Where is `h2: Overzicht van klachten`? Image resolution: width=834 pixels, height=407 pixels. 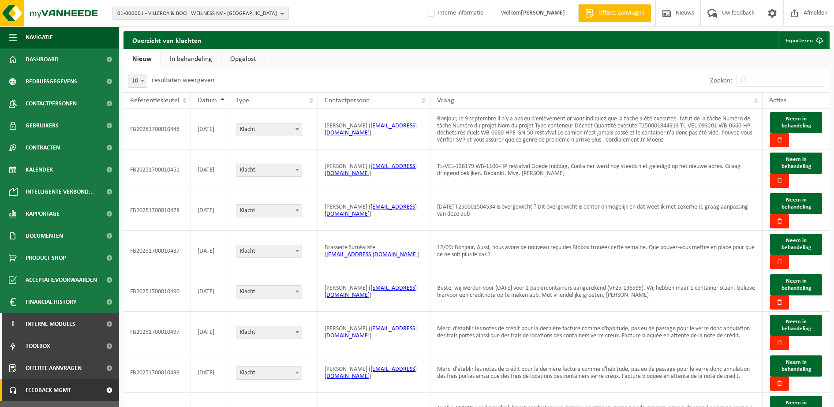
h2: Overzicht van klachten is located at coordinates (167, 40).